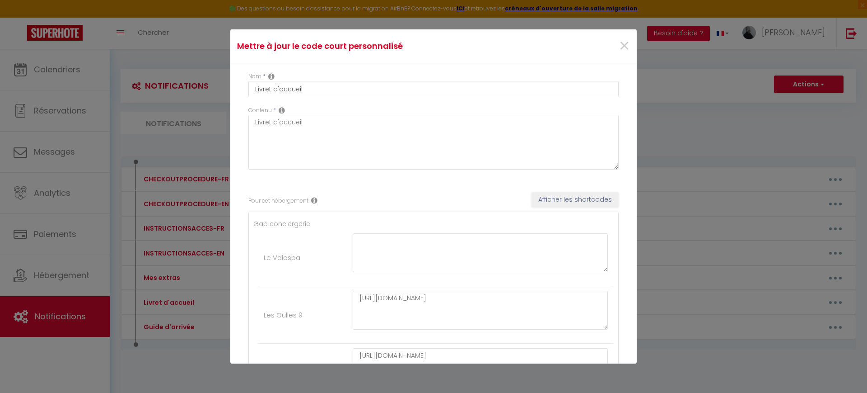  Describe the element at coordinates (271, 76) in the screenshot. I see `i: Custom short code name` at that location.